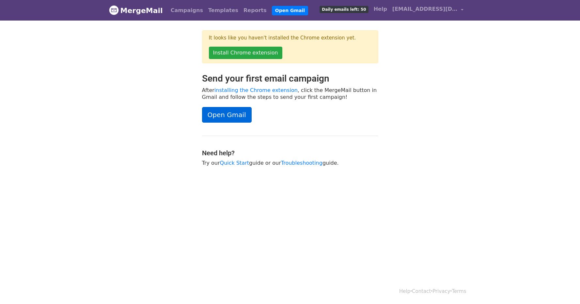 This screenshot has width=580, height=304. Describe the element at coordinates (344, 9) in the screenshot. I see `span: Daily emails left: 50` at that location.